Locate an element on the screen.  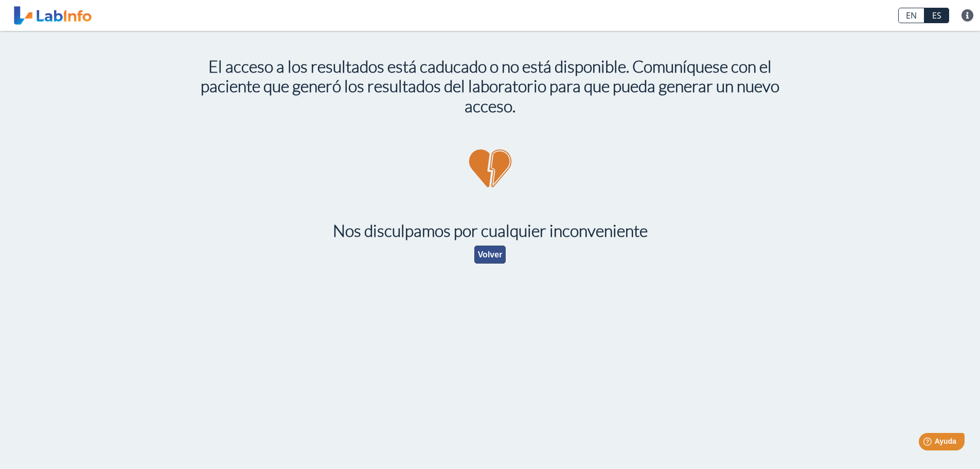
a: EN is located at coordinates (912, 15).